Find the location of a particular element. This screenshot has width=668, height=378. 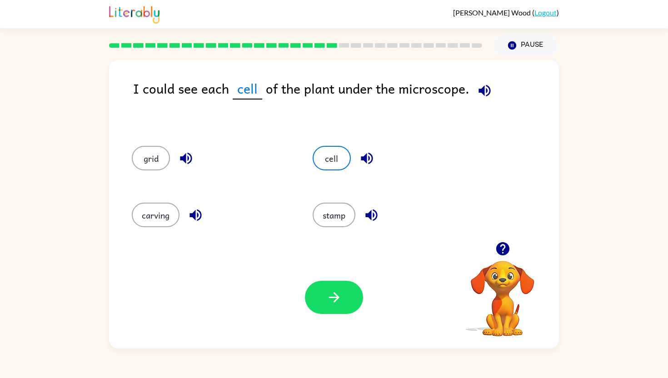

span: cell is located at coordinates (247, 89).